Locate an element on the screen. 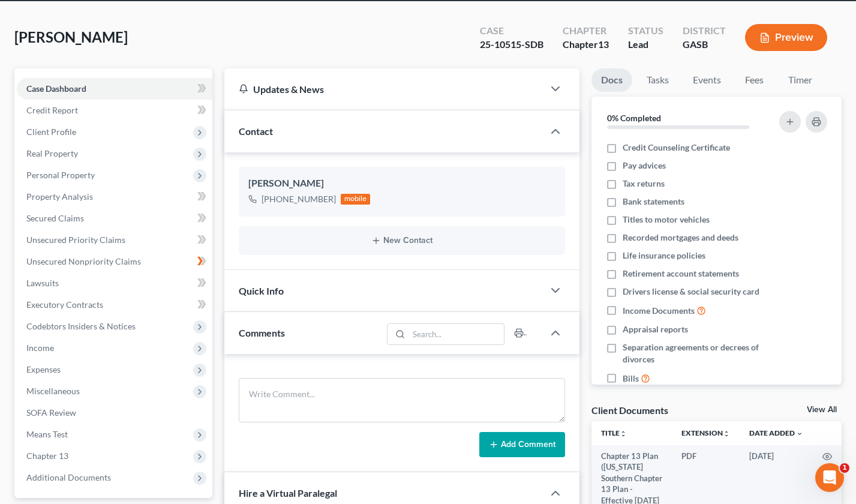  span: Hire a Virtual Paralegal is located at coordinates (287, 492).